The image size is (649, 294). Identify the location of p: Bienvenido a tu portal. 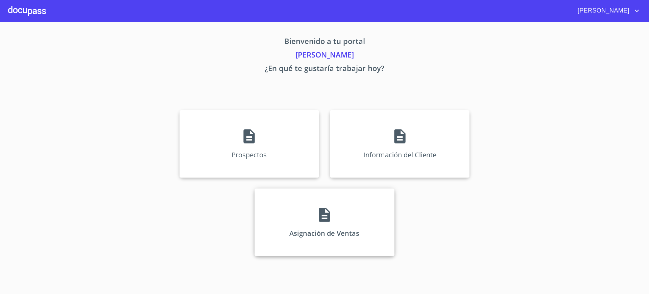
(325, 42).